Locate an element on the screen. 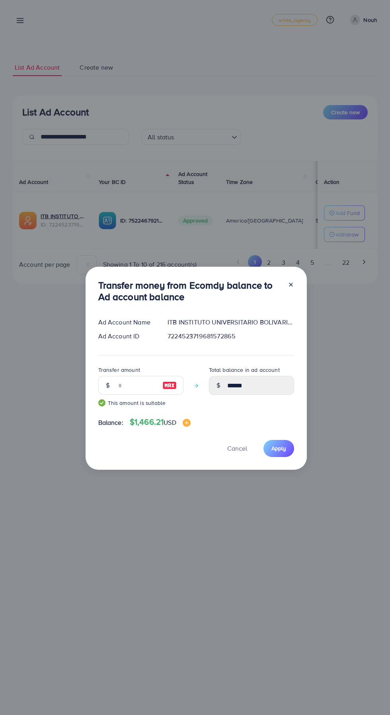  h4: $1,466.21 is located at coordinates (160, 422).